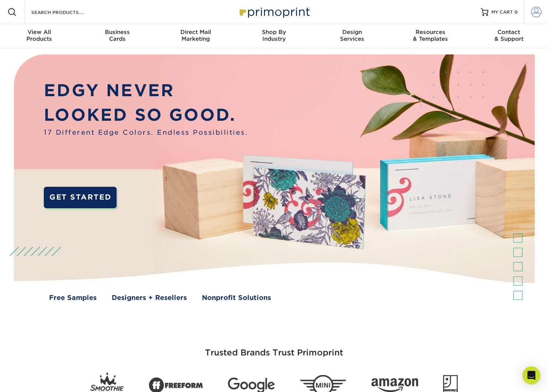 Image resolution: width=548 pixels, height=392 pixels. Describe the element at coordinates (502, 12) in the screenshot. I see `span: MY CART` at that location.